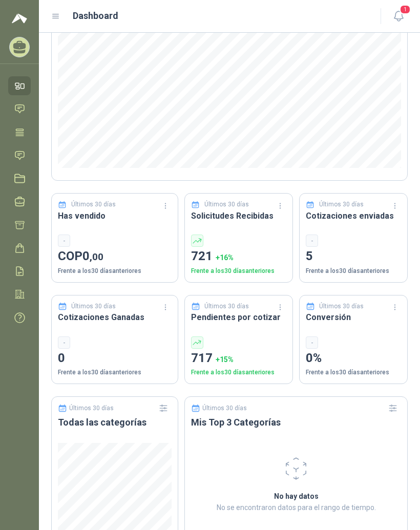 The width and height of the screenshot is (420, 530). Describe the element at coordinates (354, 215) in the screenshot. I see `h3: Cotizaciones enviadas` at that location.